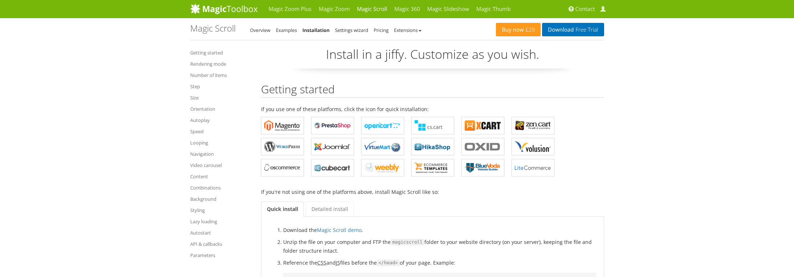 The image size is (794, 277). I want to click on li: Download the ., so click(440, 230).